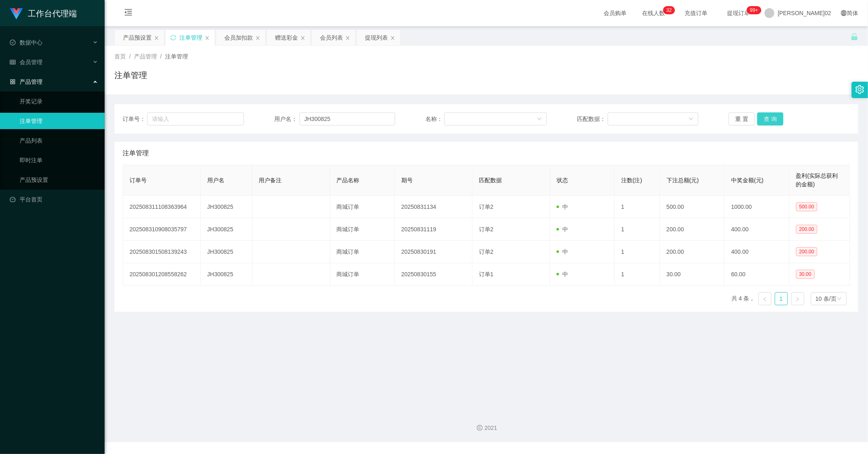 The width and height of the screenshot is (868, 454). What do you see at coordinates (479, 428) in the screenshot?
I see `i: 图标： 版权所有` at bounding box center [479, 428].